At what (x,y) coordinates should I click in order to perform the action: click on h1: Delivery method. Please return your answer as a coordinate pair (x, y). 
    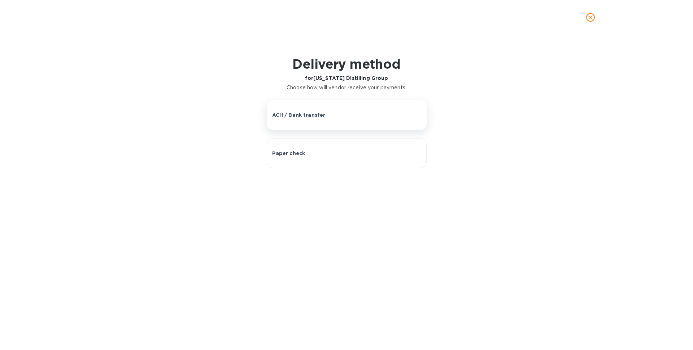
    Looking at the image, I should click on (347, 64).